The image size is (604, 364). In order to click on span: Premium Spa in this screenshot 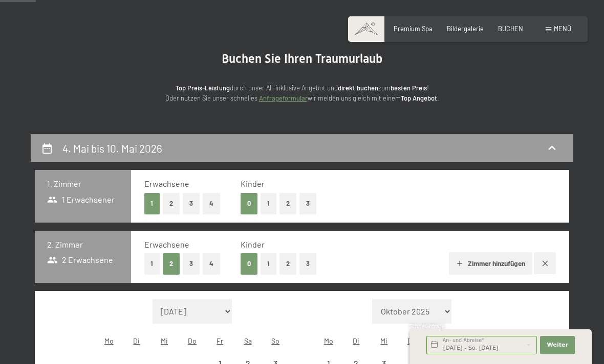, I will do `click(413, 28)`.